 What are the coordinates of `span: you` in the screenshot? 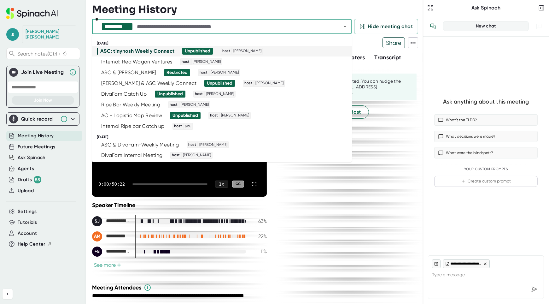 It's located at (188, 126).